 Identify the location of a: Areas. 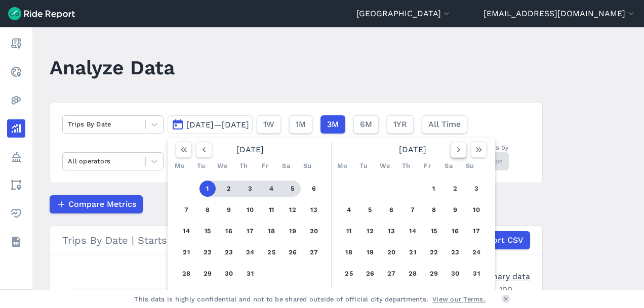
(16, 185).